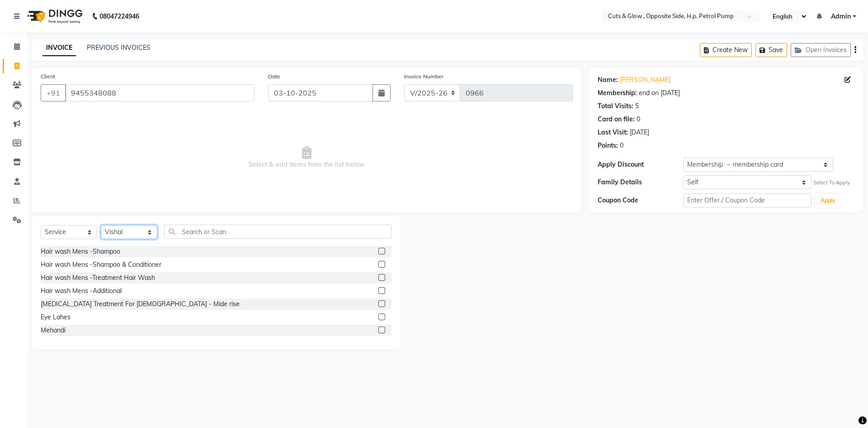  What do you see at coordinates (617, 93) in the screenshot?
I see `div: Membership:` at bounding box center [617, 93].